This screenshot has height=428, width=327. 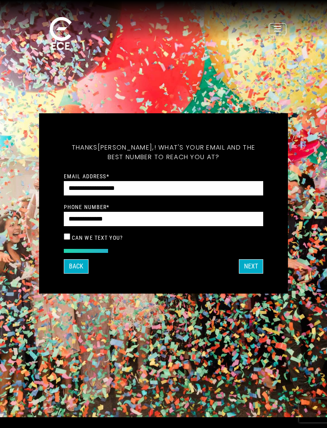 I want to click on img: ece_new_logo_whitev2-1.png, so click(x=61, y=34).